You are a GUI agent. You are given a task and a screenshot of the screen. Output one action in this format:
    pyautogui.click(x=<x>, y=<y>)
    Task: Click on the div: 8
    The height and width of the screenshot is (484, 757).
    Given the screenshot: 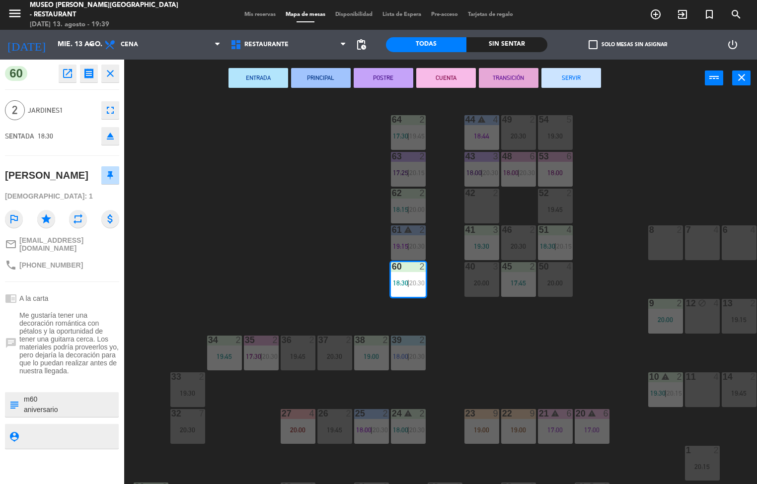 What is the action you would take?
    pyautogui.click(x=649, y=230)
    